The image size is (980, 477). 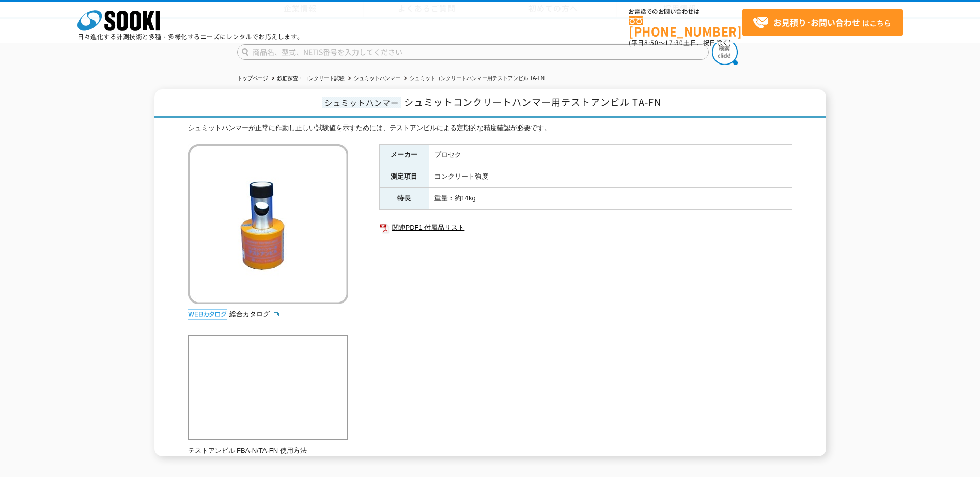 What do you see at coordinates (404, 198) in the screenshot?
I see `th: 特長` at bounding box center [404, 198].